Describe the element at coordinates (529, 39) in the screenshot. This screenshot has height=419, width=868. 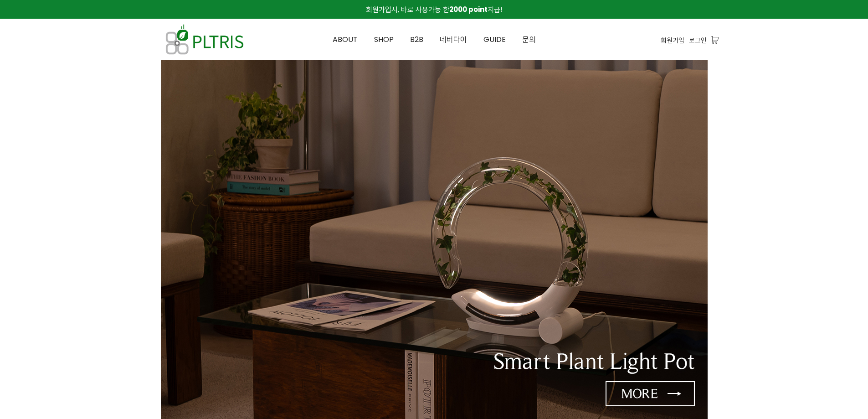
I see `span: 문의` at that location.